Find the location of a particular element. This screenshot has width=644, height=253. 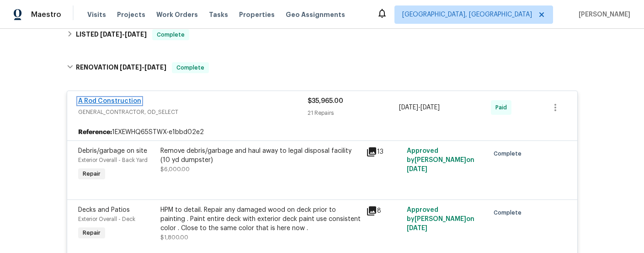

span: Exterior Overall - Deck is located at coordinates (107, 219).